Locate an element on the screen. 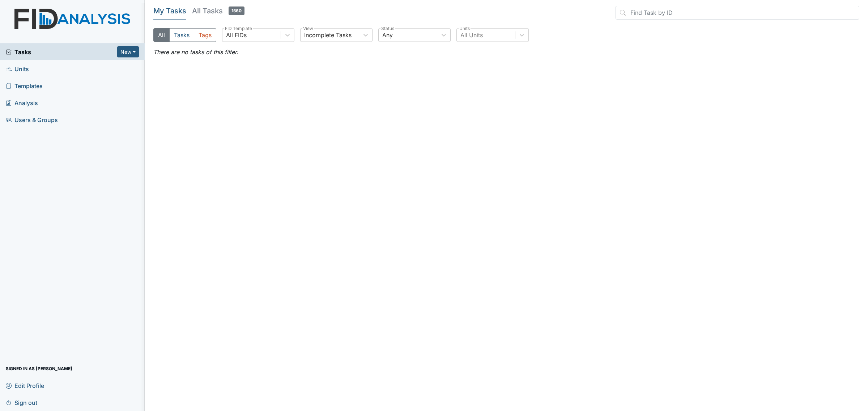 The width and height of the screenshot is (868, 411). span: Analysis is located at coordinates (22, 103).